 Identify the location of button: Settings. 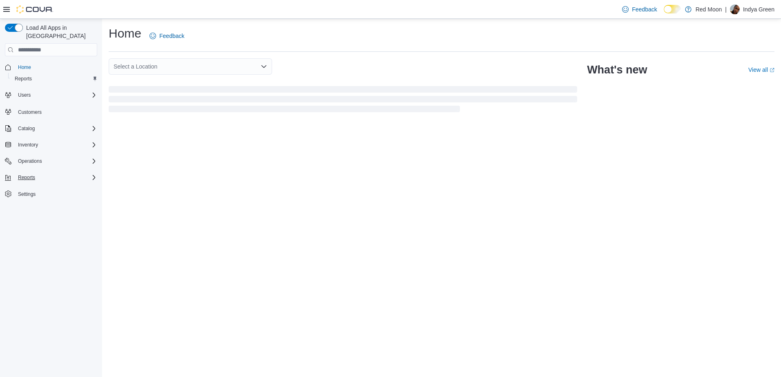
(51, 194).